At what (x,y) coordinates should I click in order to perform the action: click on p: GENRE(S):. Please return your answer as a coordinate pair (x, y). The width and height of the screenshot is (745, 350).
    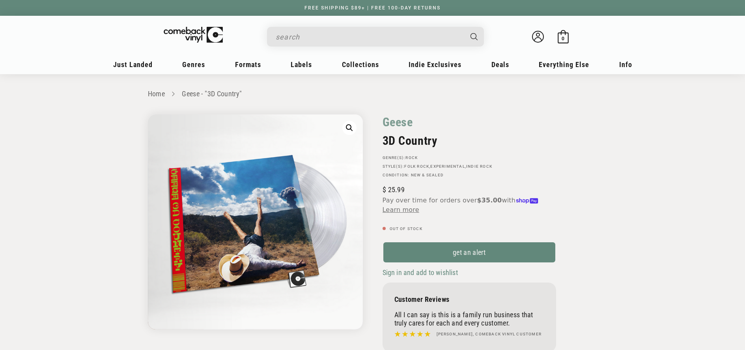
    Looking at the image, I should click on (470, 158).